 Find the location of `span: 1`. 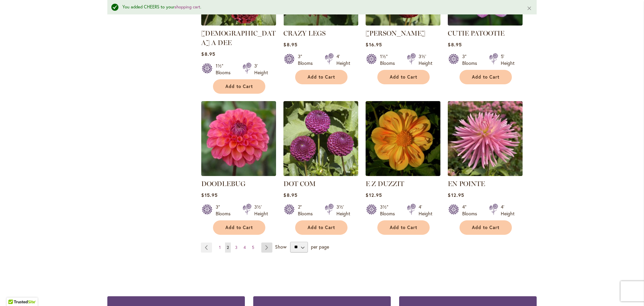

span: 1 is located at coordinates (219, 247).